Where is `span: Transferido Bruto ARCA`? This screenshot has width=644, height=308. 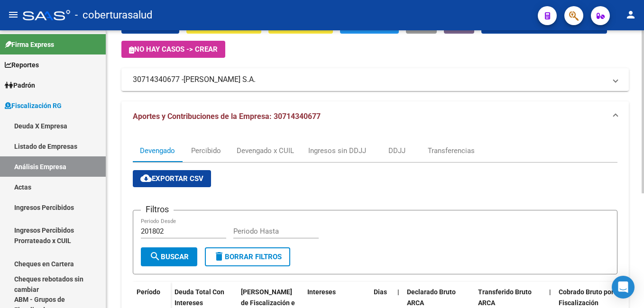 span: Transferido Bruto ARCA is located at coordinates (504, 298).